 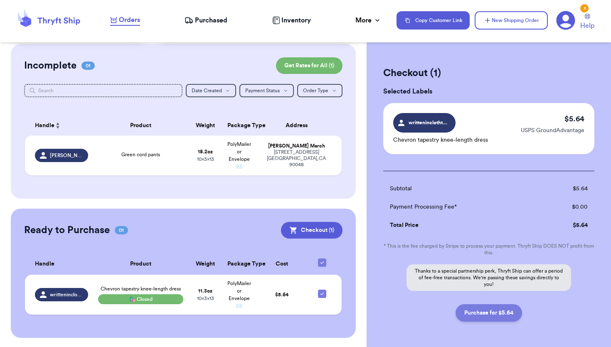 What do you see at coordinates (67, 230) in the screenshot?
I see `h2: Ready to Purchase` at bounding box center [67, 230].